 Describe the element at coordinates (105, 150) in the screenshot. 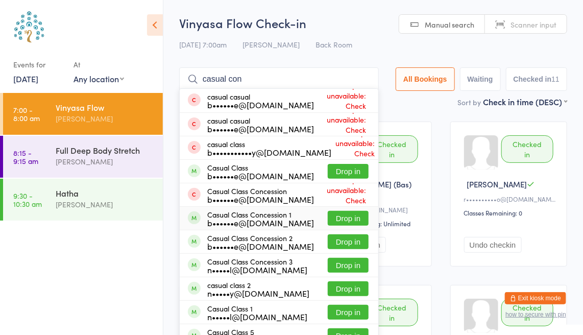

I see `div: Full Deep Body Stretch` at that location.